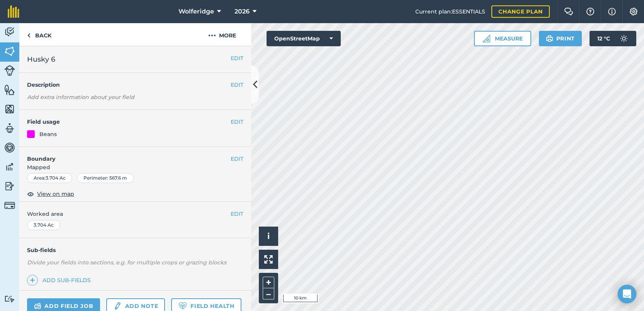 The image size is (644, 311). What do you see at coordinates (135, 251) in the screenshot?
I see `h4: Sub-fields` at bounding box center [135, 251].